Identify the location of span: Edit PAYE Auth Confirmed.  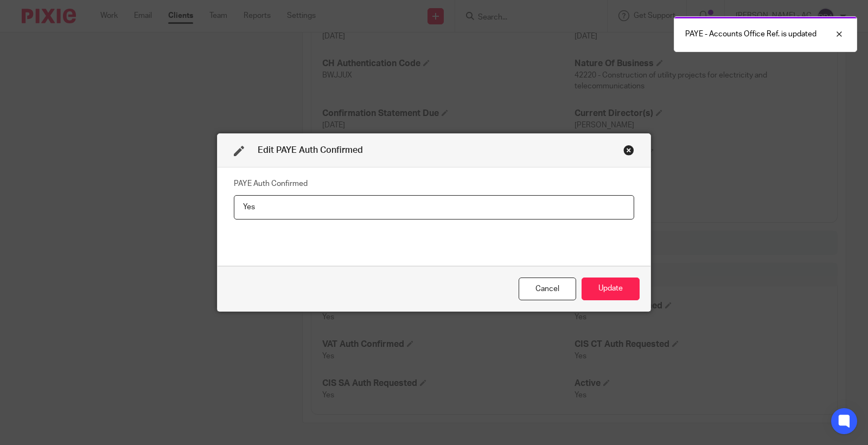
(310, 150).